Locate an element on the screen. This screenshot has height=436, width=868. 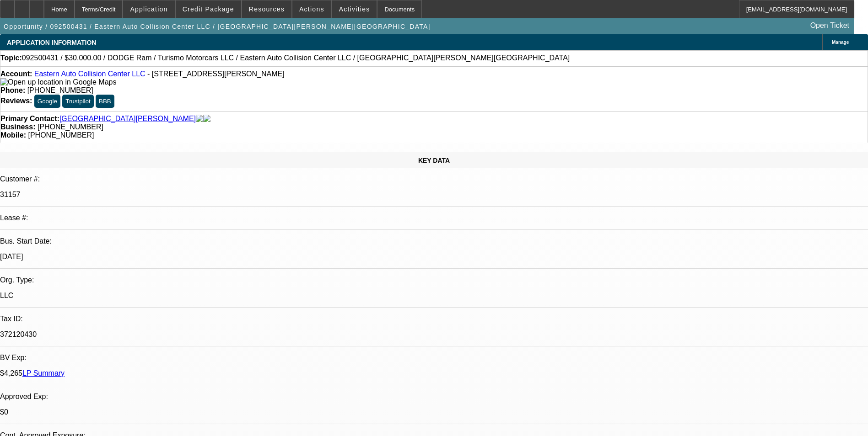
a: View Google Maps is located at coordinates (58, 82).